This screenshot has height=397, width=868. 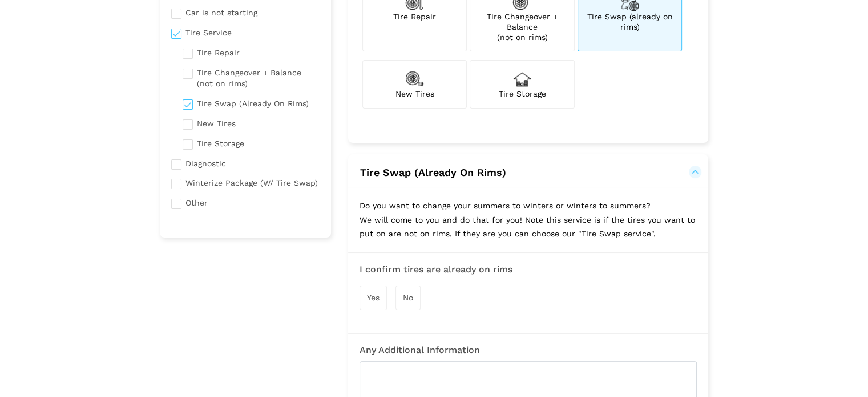 What do you see at coordinates (433, 172) in the screenshot?
I see `span: Tire Swap (Already On Rims)` at bounding box center [433, 172].